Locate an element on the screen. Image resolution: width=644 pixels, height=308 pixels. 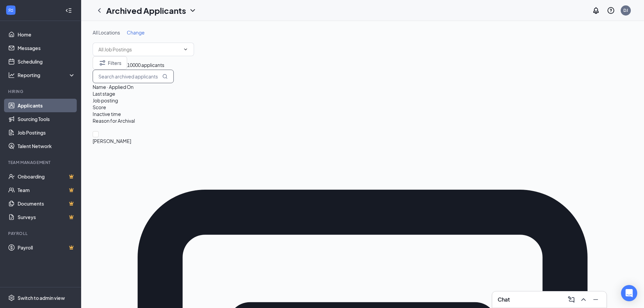
svg: Notifications is located at coordinates (597, 11).